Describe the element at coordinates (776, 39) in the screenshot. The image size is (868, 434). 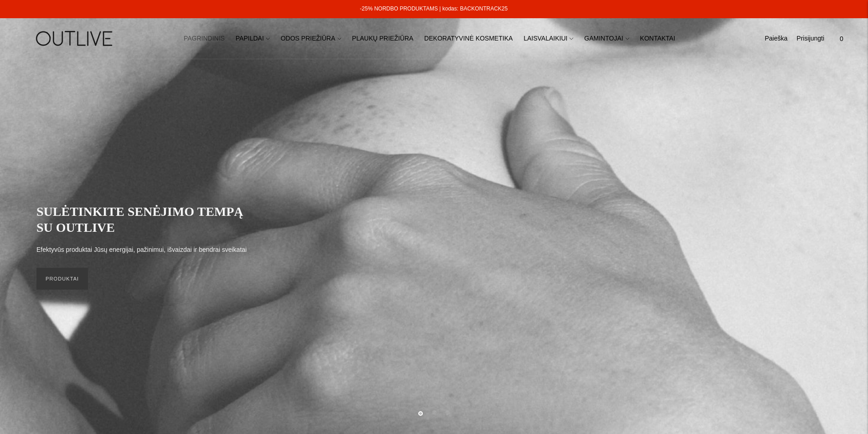
I see `a: Paieška` at that location.